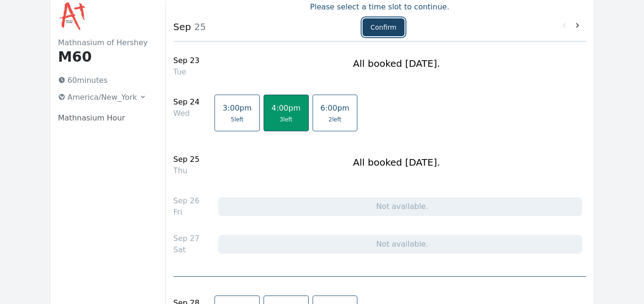  Describe the element at coordinates (186, 72) in the screenshot. I see `div: Tue` at that location.